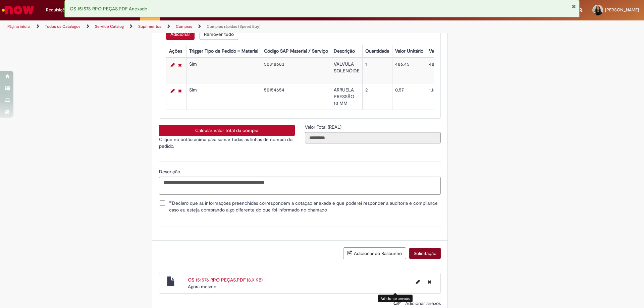 This screenshot has height=308, width=644. What do you see at coordinates (176, 51) in the screenshot?
I see `th: Ações` at bounding box center [176, 51].